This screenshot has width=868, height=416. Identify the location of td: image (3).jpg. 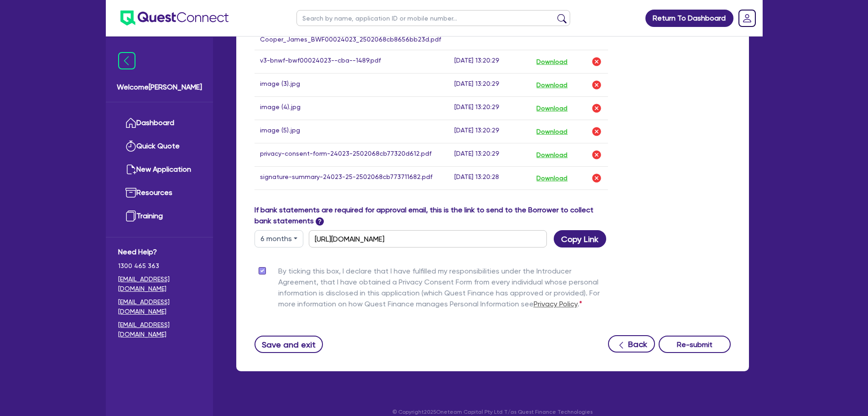
(352, 85).